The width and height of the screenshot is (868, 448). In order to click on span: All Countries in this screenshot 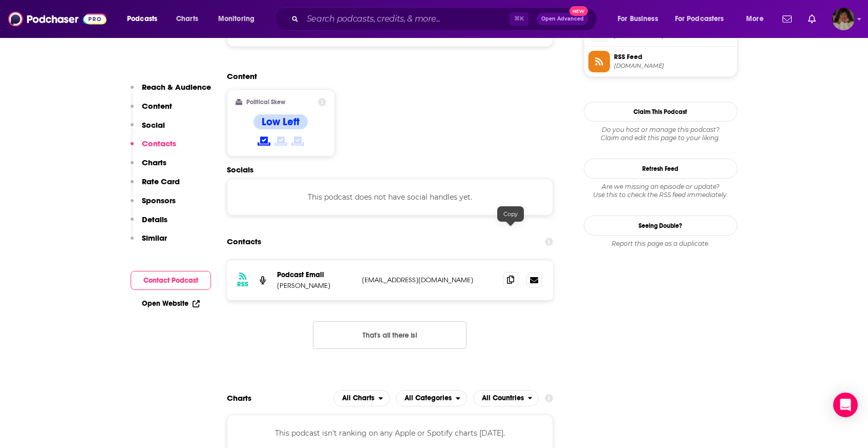, I will do `click(503, 398)`.